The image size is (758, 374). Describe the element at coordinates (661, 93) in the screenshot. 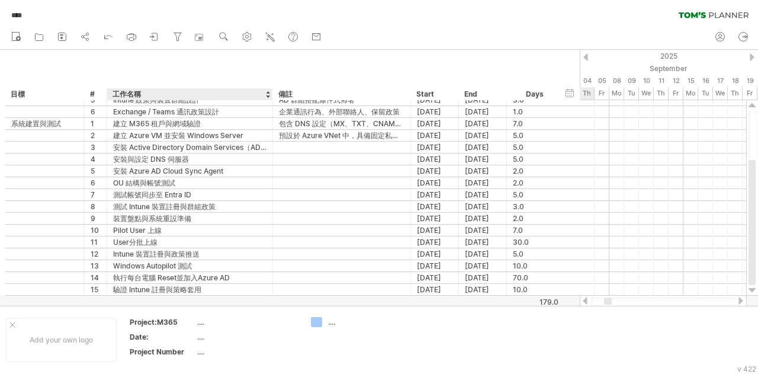

I see `div: Thursday, 11 September 2025` at that location.